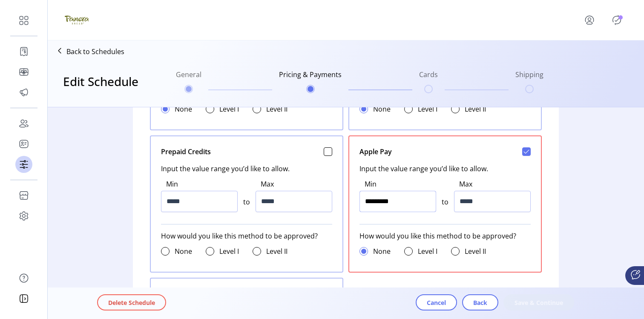  What do you see at coordinates (131, 302) in the screenshot?
I see `span: Delete Schedule` at bounding box center [131, 302].